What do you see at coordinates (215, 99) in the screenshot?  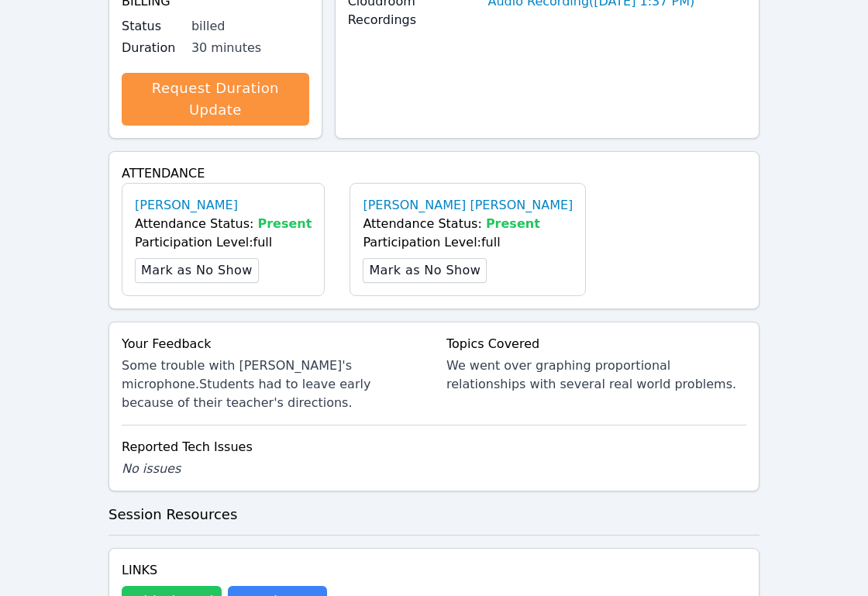 I see `a: Request Duration Update` at bounding box center [215, 99].